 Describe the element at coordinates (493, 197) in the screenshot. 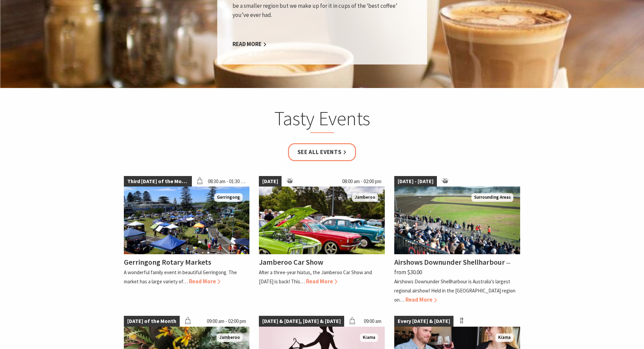

I see `span: Surrounding Areas` at that location.